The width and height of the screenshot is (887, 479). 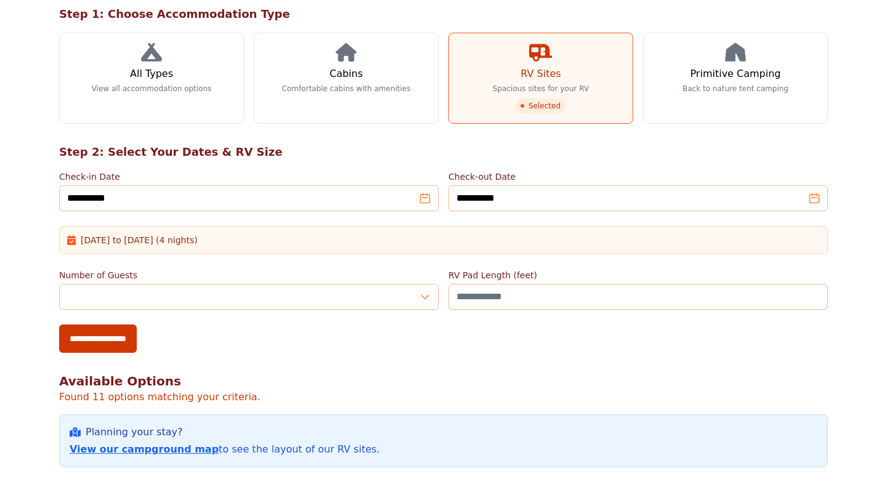 I want to click on h2: Step 2: Select Your Dates & RV Size, so click(x=444, y=152).